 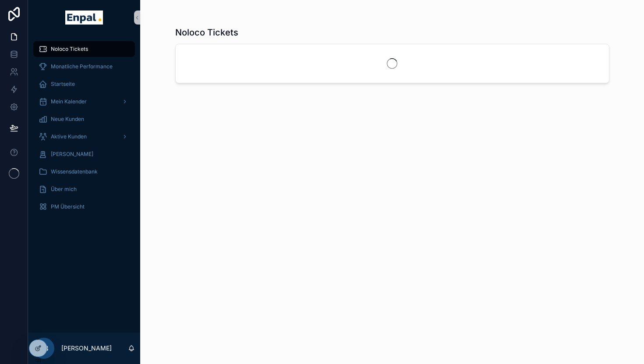 What do you see at coordinates (83, 17) in the screenshot?
I see `img: App logo` at bounding box center [83, 17].